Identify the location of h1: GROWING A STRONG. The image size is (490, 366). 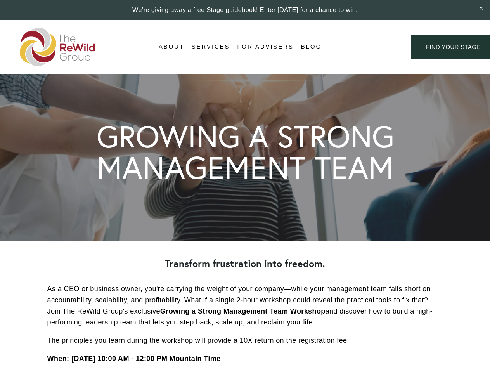
(245, 136).